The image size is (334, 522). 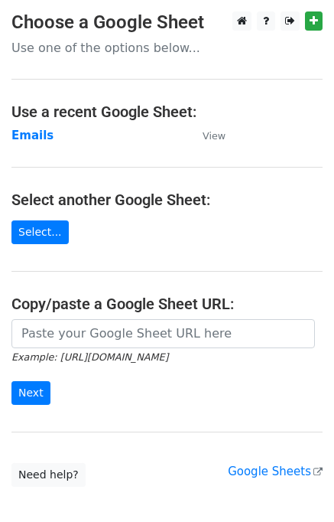 I want to click on small: View, so click(x=214, y=135).